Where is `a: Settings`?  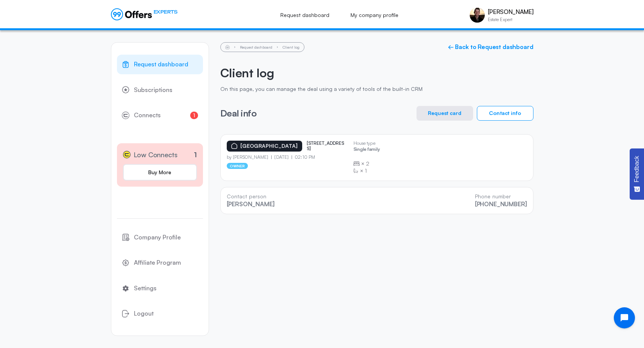
a: Settings is located at coordinates (160, 288).